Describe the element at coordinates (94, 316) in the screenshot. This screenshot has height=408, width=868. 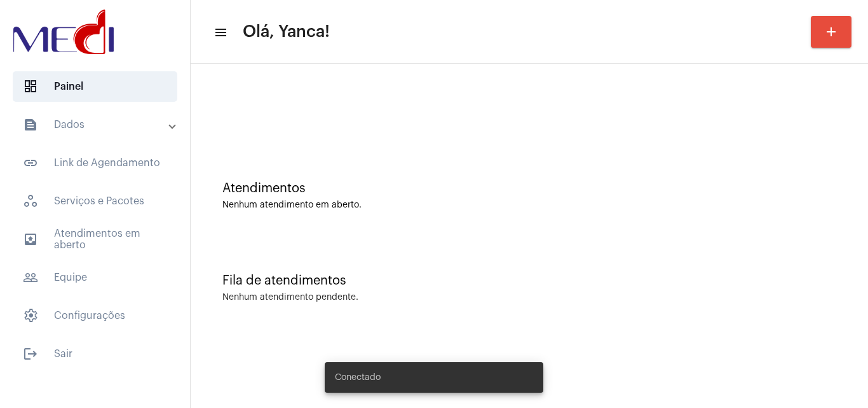
I see `span: Configurações` at that location.